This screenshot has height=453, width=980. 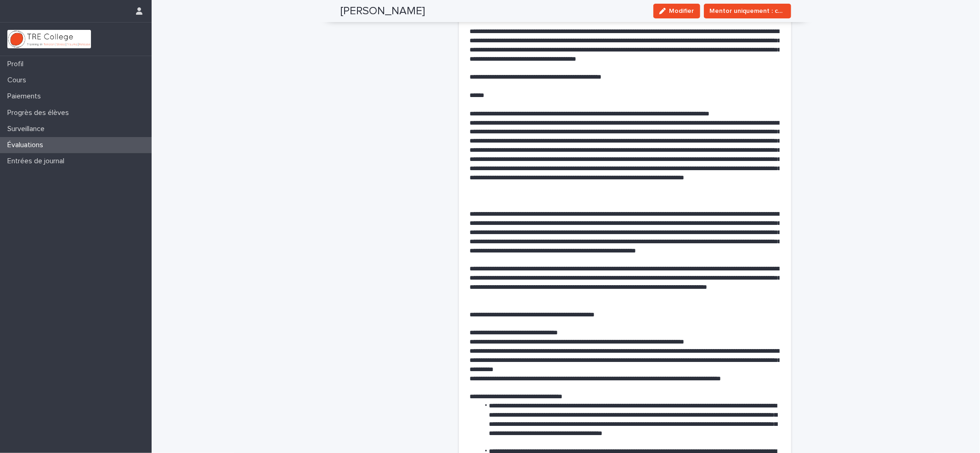 What do you see at coordinates (25, 145) in the screenshot?
I see `font: Évaluations` at bounding box center [25, 145].